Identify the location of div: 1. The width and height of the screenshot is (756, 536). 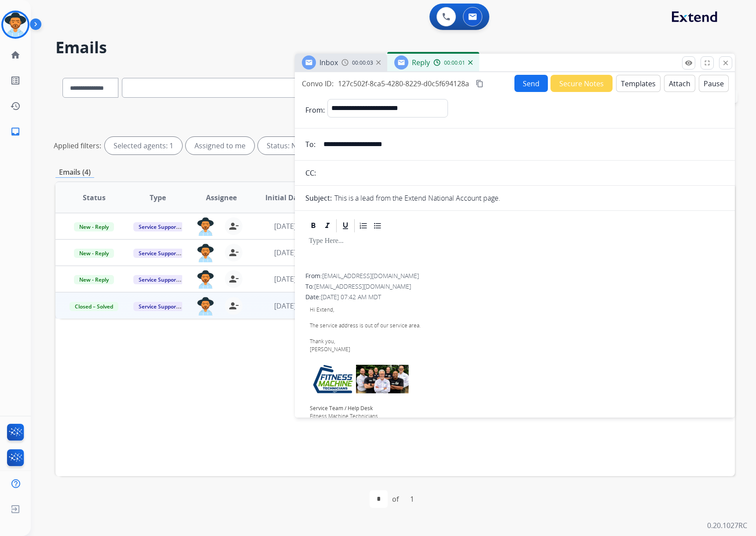
(412, 499).